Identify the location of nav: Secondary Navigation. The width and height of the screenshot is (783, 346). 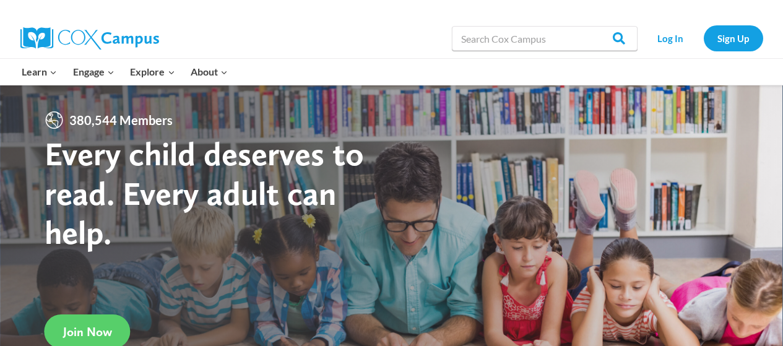
(703, 38).